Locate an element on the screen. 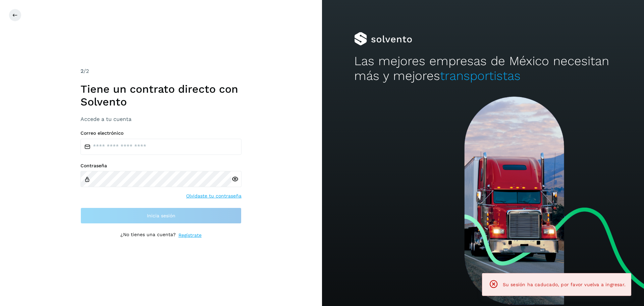  h3: Accede a tu cuenta is located at coordinates (161, 119).